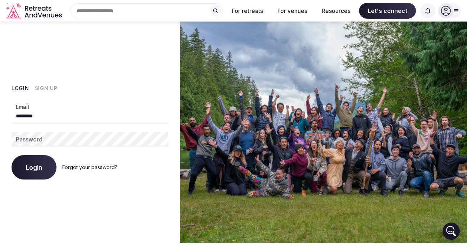  I want to click on div: Open Intercom Messenger, so click(451, 232).